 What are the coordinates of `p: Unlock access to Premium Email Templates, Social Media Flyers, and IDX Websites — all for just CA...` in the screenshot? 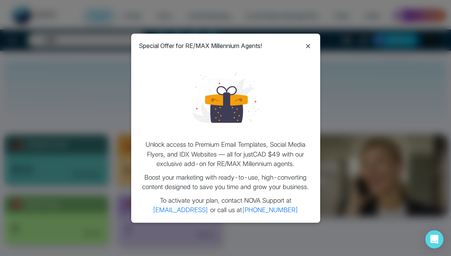 It's located at (226, 154).